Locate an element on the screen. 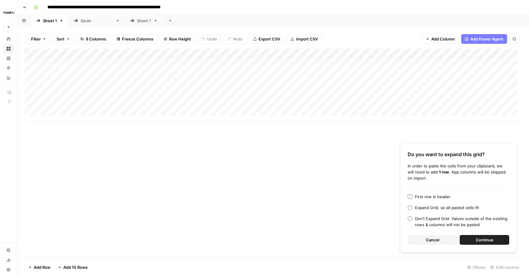 This screenshot has height=277, width=529. span: Freeze Columns is located at coordinates (137, 39).